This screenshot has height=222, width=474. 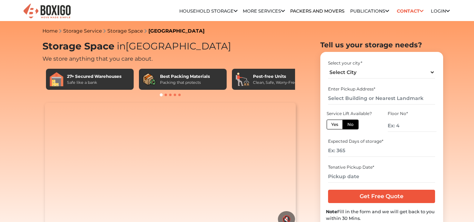 I want to click on a: Home, so click(x=50, y=31).